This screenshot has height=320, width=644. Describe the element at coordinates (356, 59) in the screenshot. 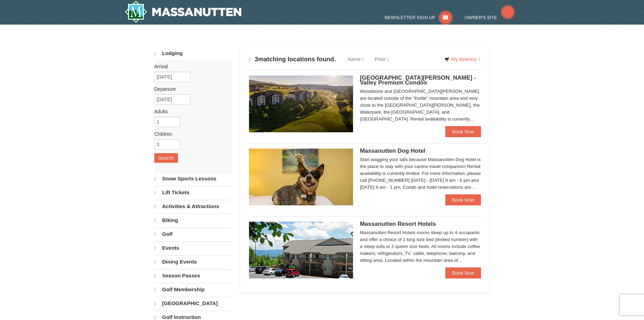

I see `a: Name` at that location.